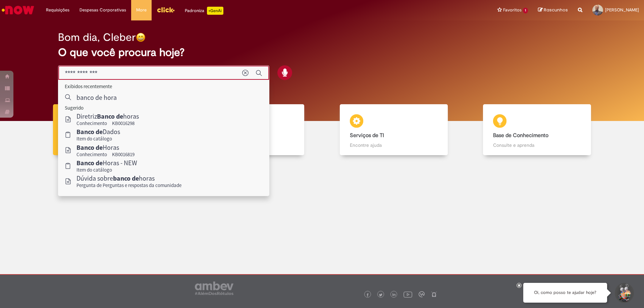 The image size is (644, 308). Describe the element at coordinates (565, 293) in the screenshot. I see `div: Oi, como posso te ajudar hoje?` at that location.